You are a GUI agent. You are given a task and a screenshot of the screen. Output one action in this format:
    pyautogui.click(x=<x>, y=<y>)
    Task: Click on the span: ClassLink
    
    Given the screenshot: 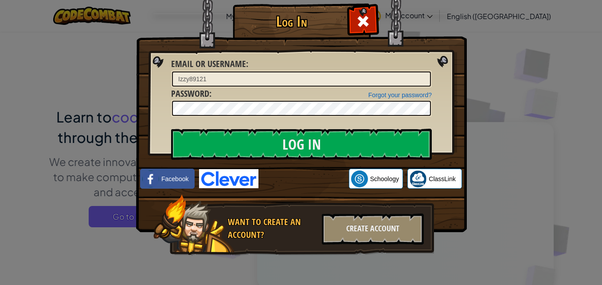 What is the action you would take?
    pyautogui.click(x=442, y=179)
    